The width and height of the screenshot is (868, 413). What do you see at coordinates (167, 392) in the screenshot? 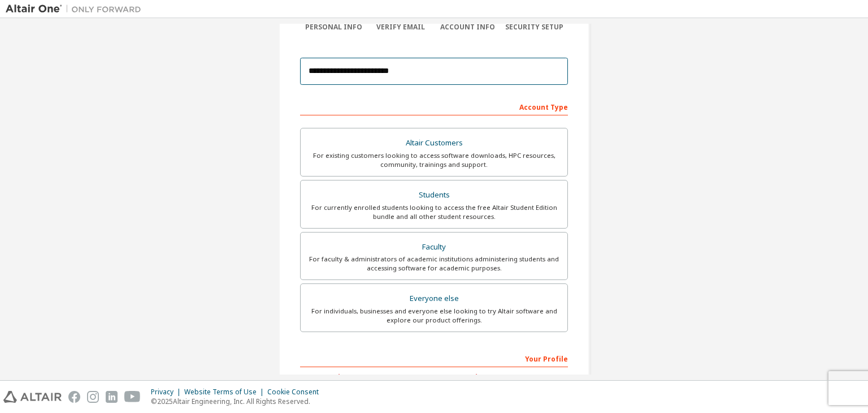
I see `div: Privacy` at bounding box center [167, 392].